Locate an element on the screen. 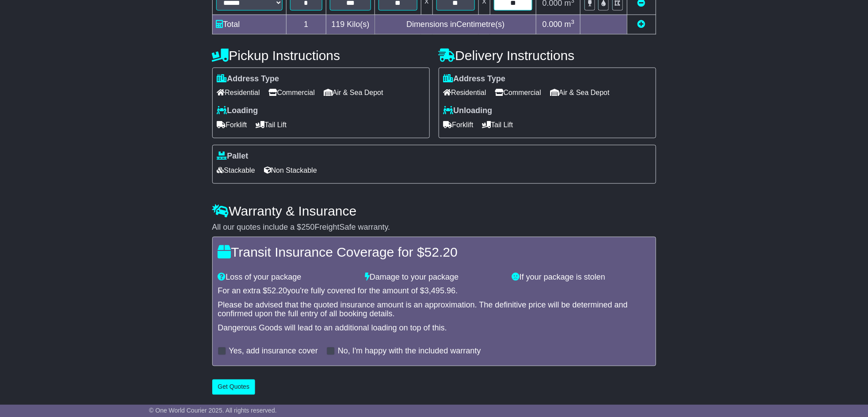  h4: Transit Insurance Coverage for $ is located at coordinates (434, 252).